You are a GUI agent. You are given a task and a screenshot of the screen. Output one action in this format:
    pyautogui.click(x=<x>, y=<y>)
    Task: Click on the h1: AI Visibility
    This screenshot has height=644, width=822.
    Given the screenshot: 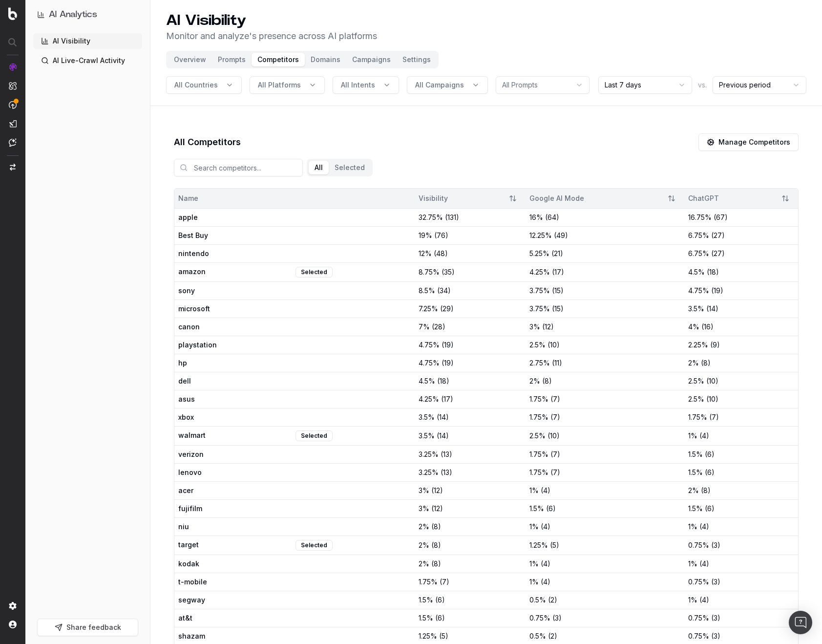 What is the action you would take?
    pyautogui.click(x=272, y=21)
    